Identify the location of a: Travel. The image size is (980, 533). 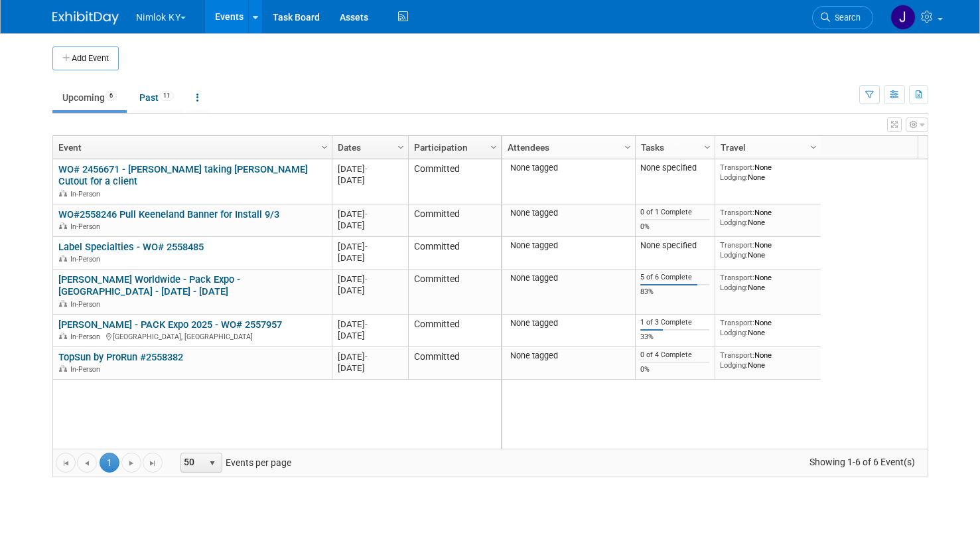
(766, 147).